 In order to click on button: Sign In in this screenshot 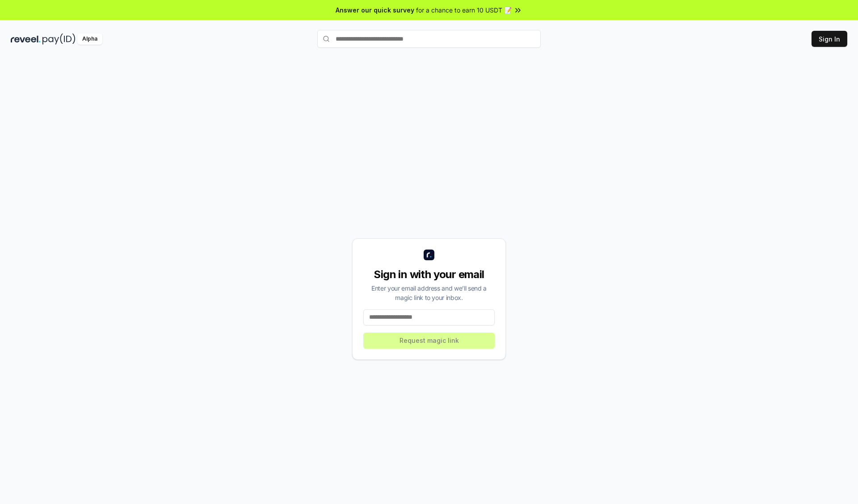, I will do `click(829, 39)`.